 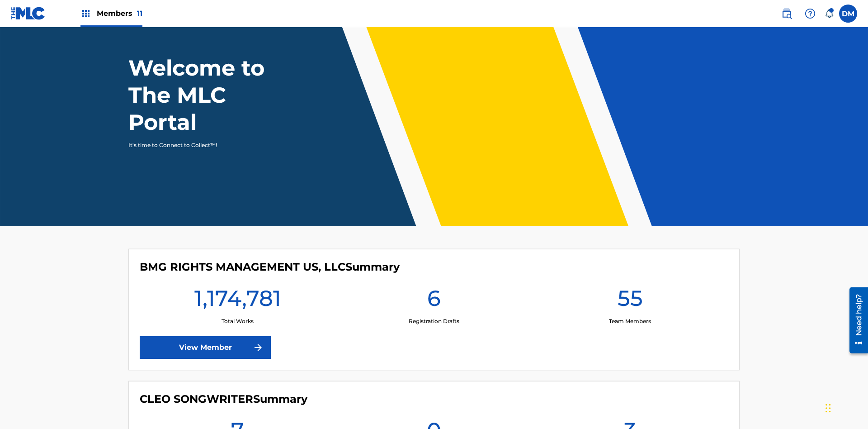 I want to click on p: Team Members, so click(x=630, y=321).